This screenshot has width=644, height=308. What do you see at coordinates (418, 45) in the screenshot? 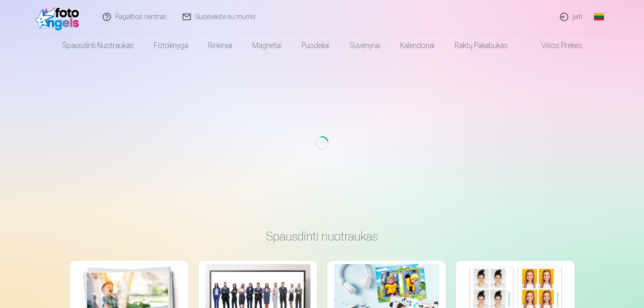
I see `a: Kalendoriai` at bounding box center [418, 45].